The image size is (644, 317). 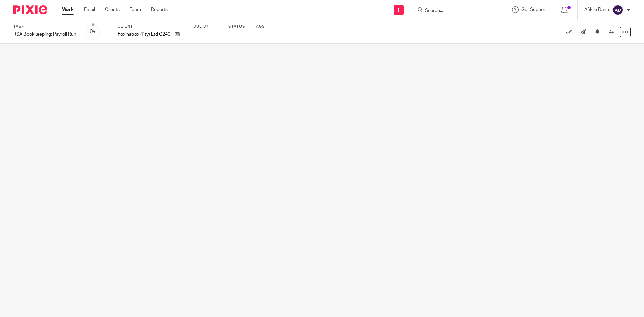 I want to click on input: Search, so click(x=454, y=11).